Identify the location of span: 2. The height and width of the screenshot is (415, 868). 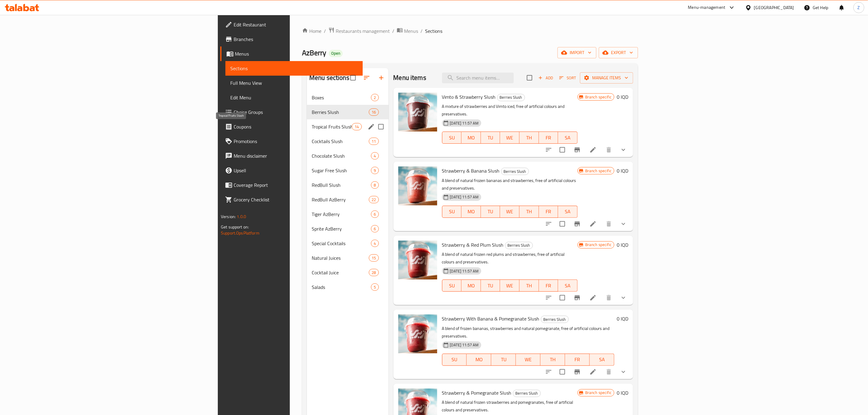
(374, 98).